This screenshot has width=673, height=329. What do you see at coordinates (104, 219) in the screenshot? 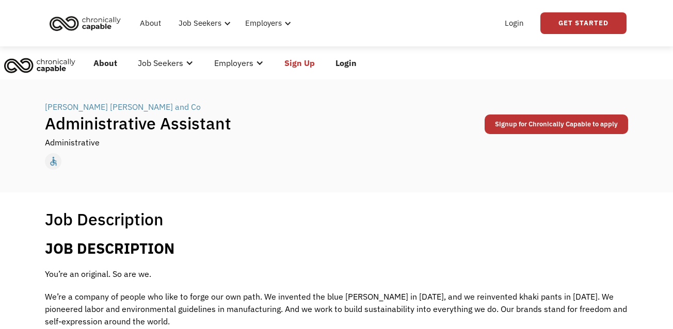
I see `h1: Job Description` at bounding box center [104, 219].